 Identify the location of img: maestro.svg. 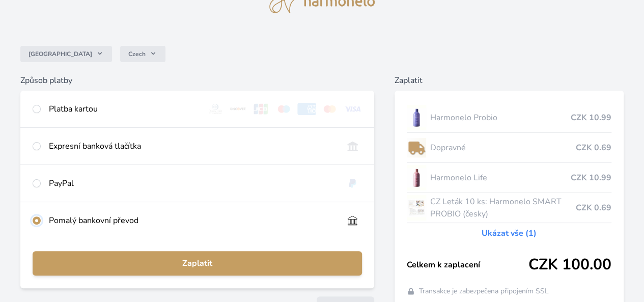
(284, 109).